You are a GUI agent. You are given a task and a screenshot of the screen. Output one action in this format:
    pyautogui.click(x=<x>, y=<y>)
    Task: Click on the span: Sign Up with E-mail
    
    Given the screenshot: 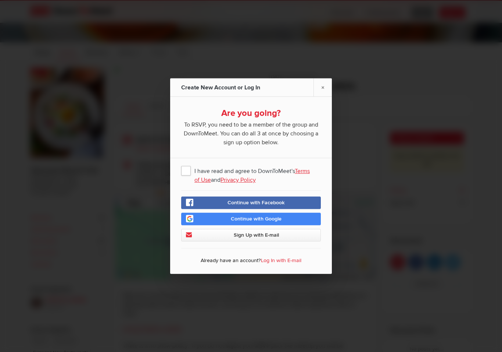 What is the action you would take?
    pyautogui.click(x=256, y=235)
    